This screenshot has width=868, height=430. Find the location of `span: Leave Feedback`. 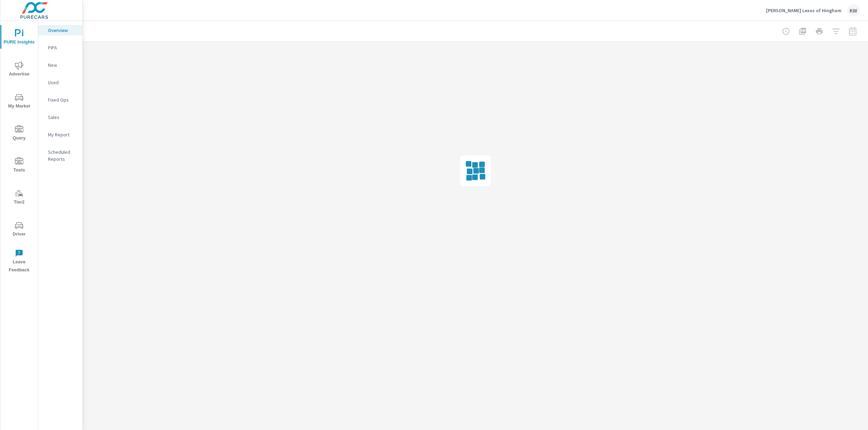

span: Leave Feedback is located at coordinates (19, 261).